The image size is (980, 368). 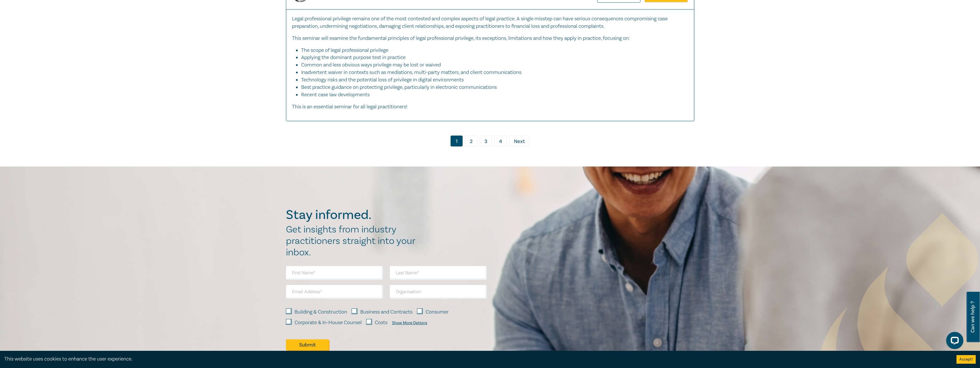 What do you see at coordinates (490, 107) in the screenshot?
I see `p: This is an essential seminar for all legal practitioners!` at bounding box center [490, 107].